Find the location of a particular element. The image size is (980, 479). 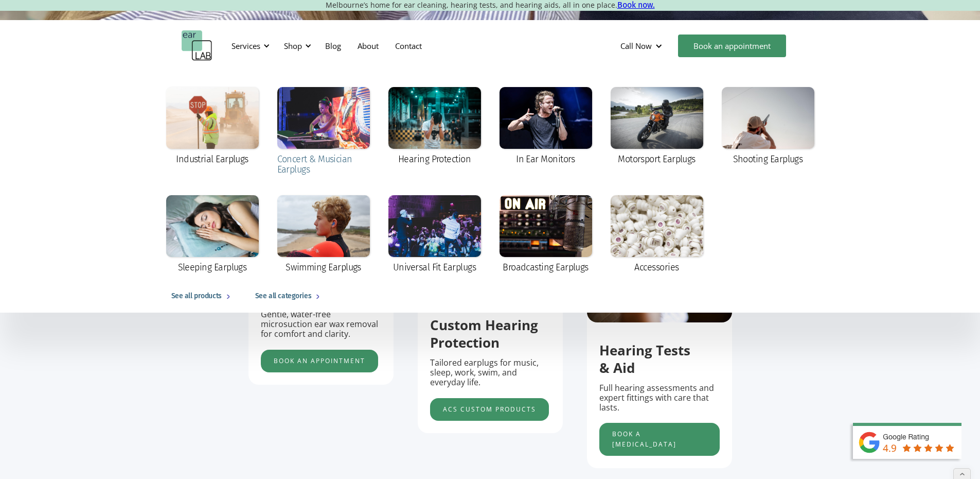

p: Gentle, water-free microsuction ear wax removal for comfort and clarity. is located at coordinates (321, 324).